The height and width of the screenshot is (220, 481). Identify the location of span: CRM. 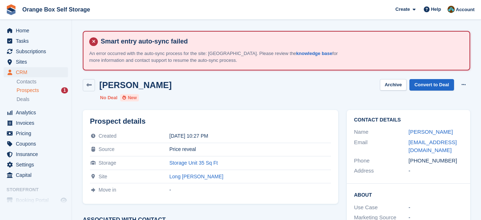
(37, 72).